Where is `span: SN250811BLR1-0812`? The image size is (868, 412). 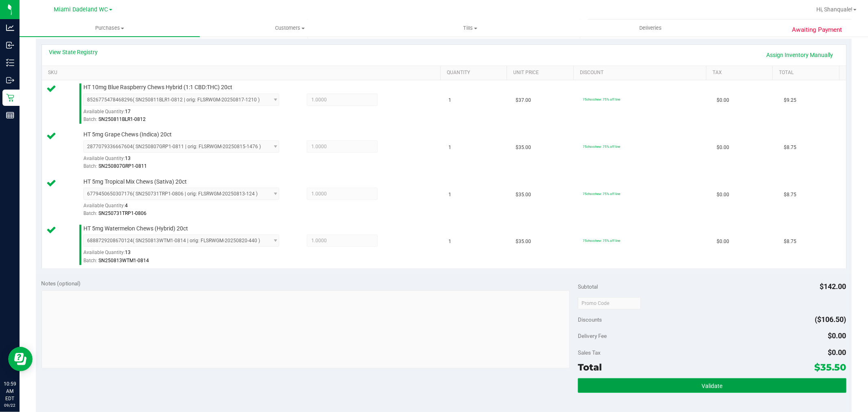 span: SN250811BLR1-0812 is located at coordinates (122, 119).